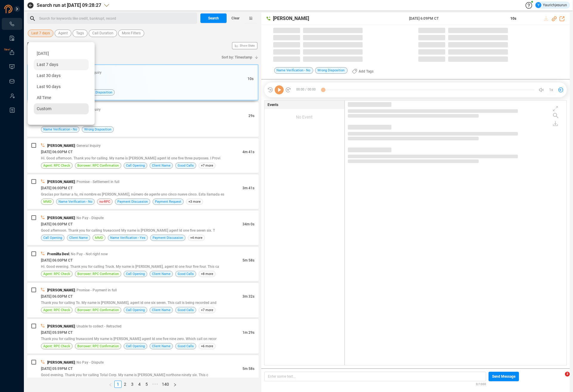  Describe the element at coordinates (248, 260) in the screenshot. I see `span: 5m 58s` at that location.